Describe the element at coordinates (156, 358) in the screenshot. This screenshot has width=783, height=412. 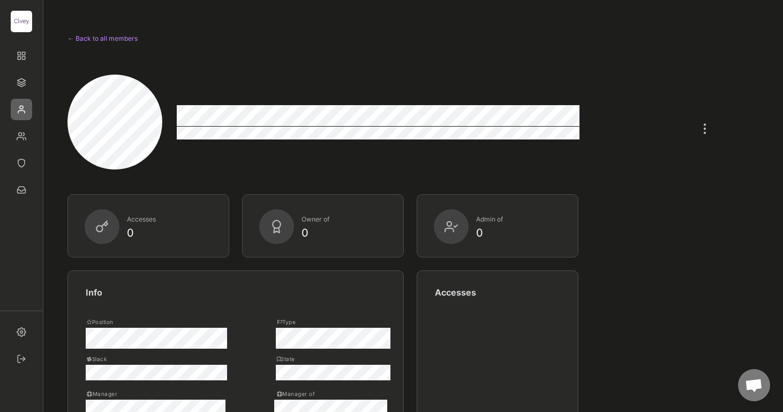
I see `div: Slack` at that location.